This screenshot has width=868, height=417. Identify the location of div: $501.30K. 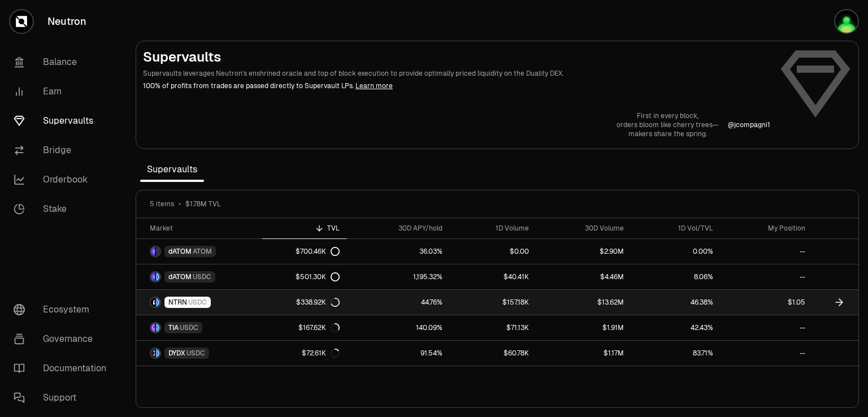
(318, 277).